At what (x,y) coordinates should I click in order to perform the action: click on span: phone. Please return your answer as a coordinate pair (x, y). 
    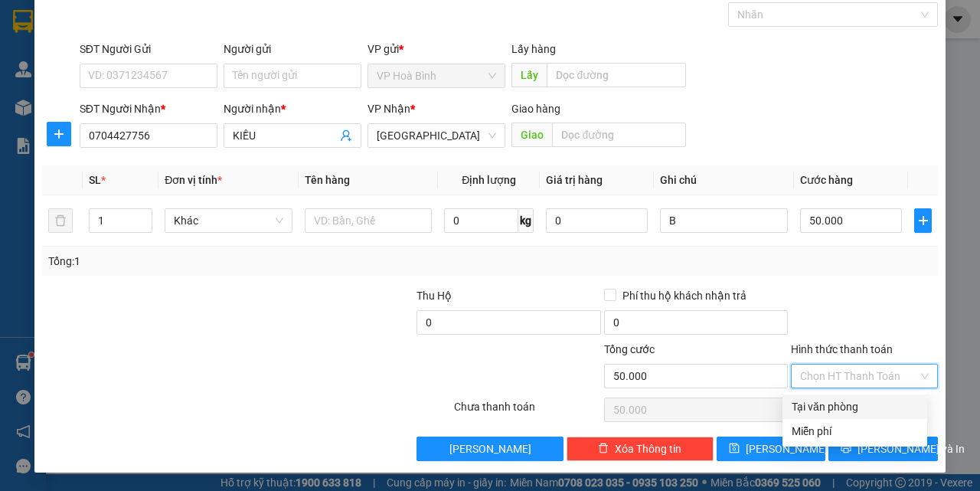
    Looking at the image, I should click on (94, 62).